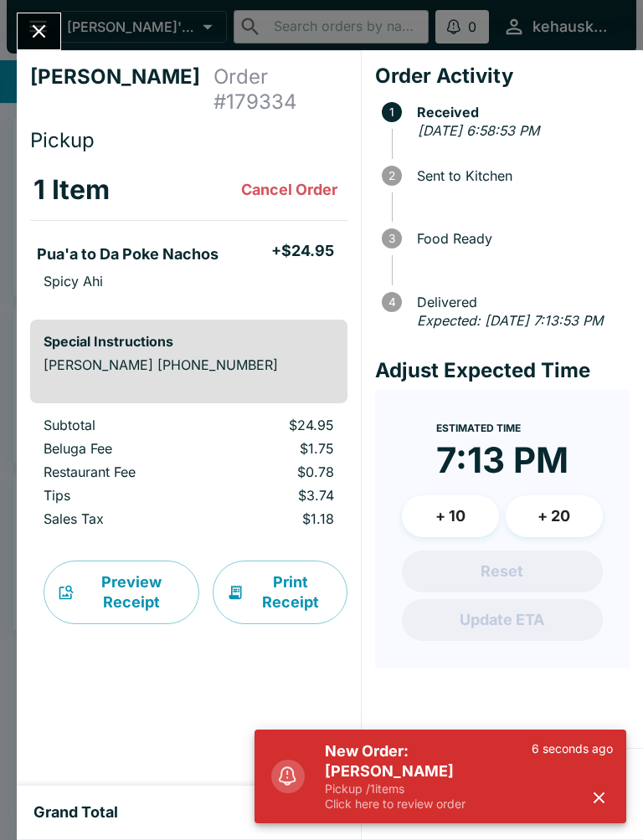 The width and height of the screenshot is (643, 840). Describe the element at coordinates (289, 190) in the screenshot. I see `button: Cancel Order` at that location.